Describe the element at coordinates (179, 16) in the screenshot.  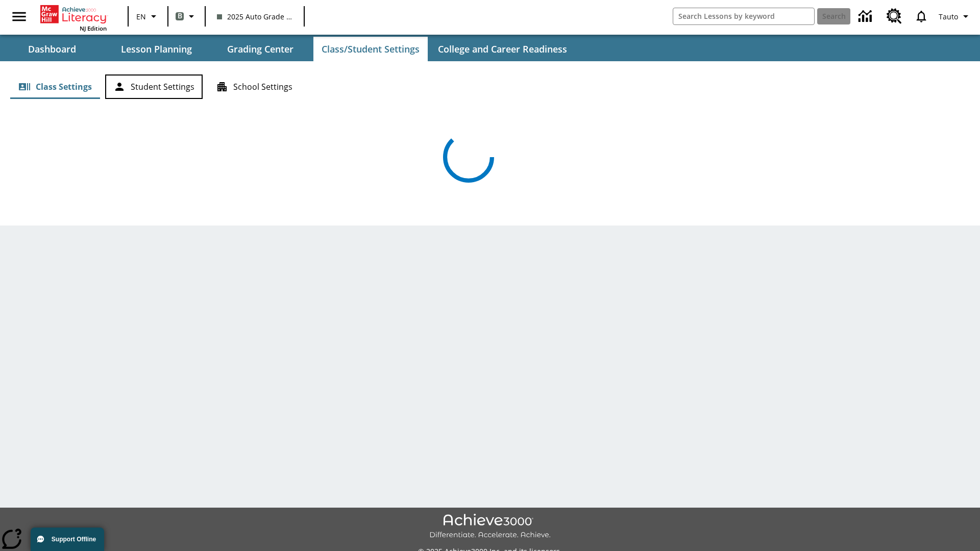
I see `span: B` at that location.